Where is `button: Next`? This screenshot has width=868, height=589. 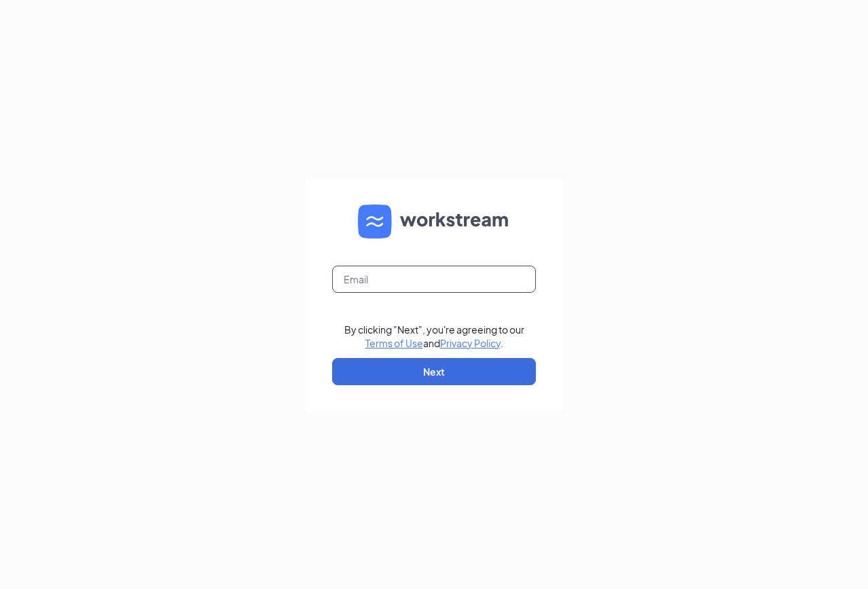 button: Next is located at coordinates (434, 372).